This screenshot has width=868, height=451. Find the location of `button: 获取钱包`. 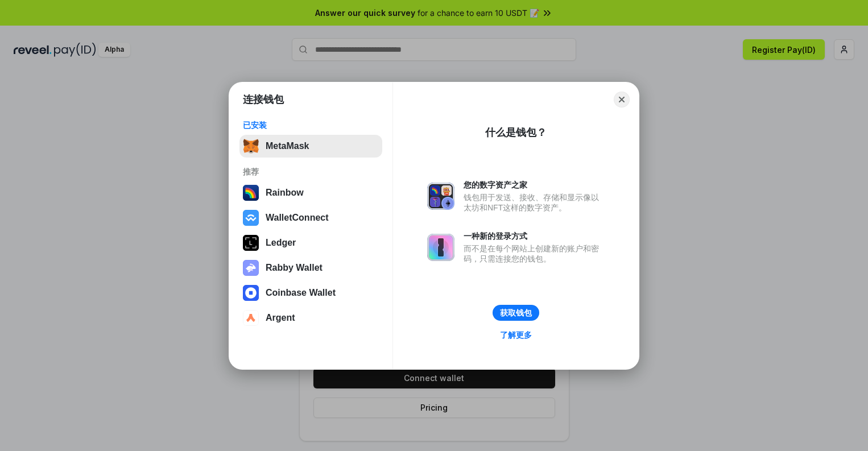

button: 获取钱包 is located at coordinates (516, 313).